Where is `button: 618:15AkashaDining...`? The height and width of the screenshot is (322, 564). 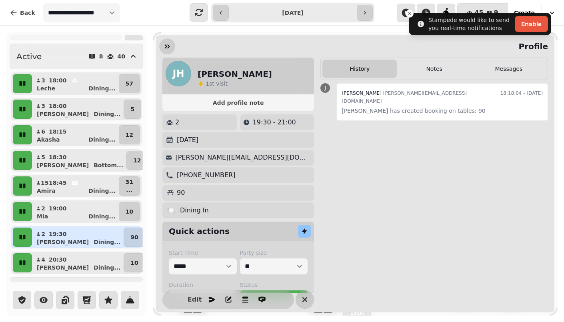
button: 618:15AkashaDining... is located at coordinates (75, 135).